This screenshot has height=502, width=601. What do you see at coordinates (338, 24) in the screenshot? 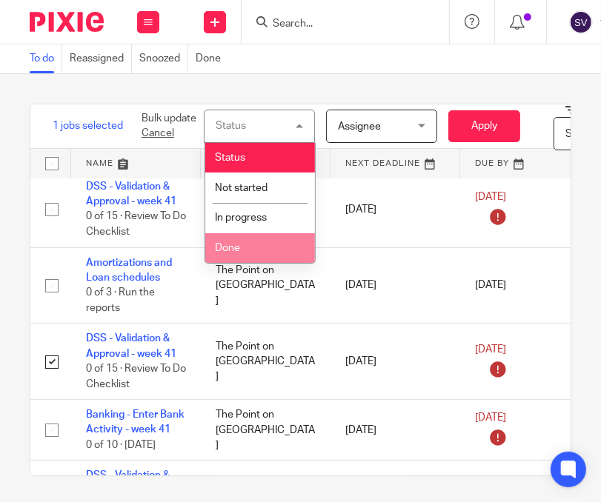
I see `input: Search` at bounding box center [338, 24].